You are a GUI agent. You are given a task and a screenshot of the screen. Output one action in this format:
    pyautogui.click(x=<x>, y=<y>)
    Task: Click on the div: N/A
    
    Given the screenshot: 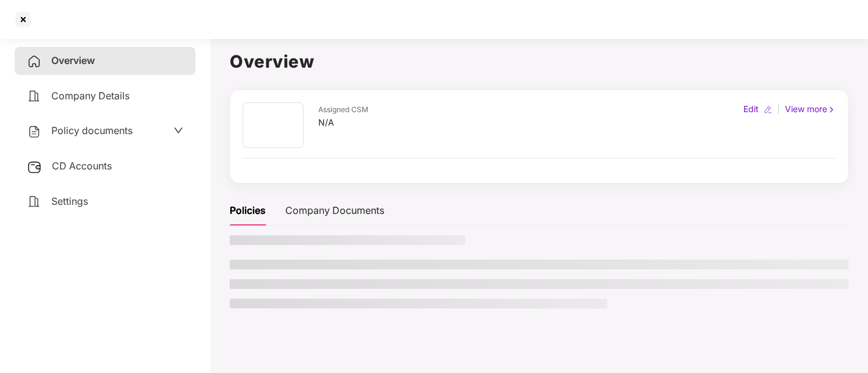 What is the action you would take?
    pyautogui.click(x=343, y=123)
    